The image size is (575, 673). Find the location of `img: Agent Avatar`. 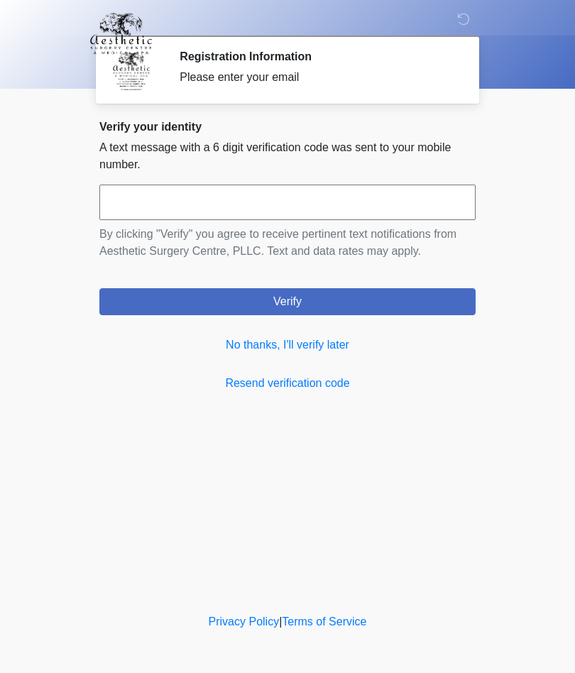

img: Agent Avatar is located at coordinates (131, 71).